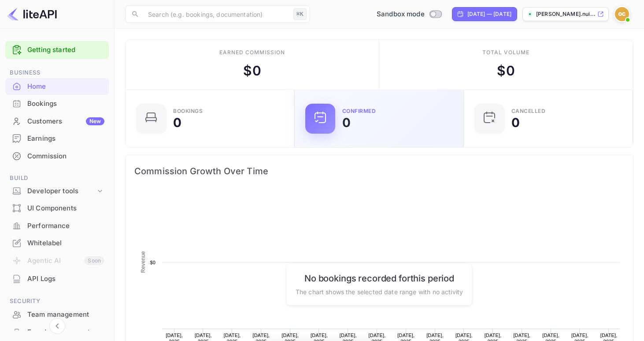 The image size is (644, 341). I want to click on a: Whitelabel, so click(57, 242).